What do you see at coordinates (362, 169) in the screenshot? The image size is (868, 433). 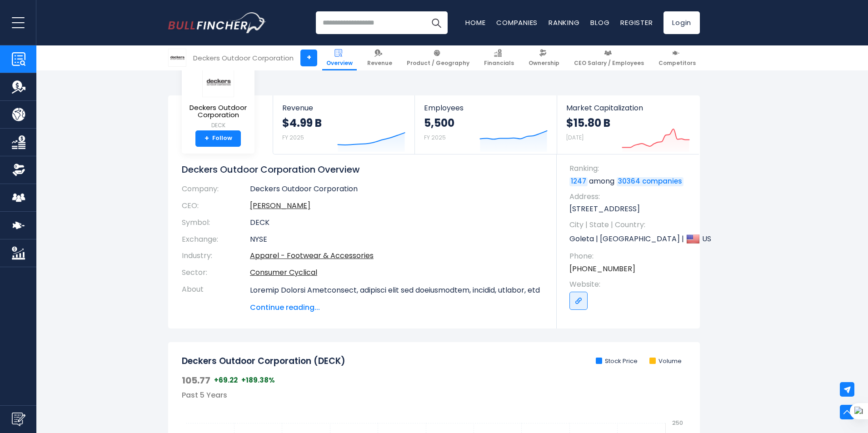 I see `h1: Deckers Outdoor Corporation Overview` at bounding box center [362, 169].